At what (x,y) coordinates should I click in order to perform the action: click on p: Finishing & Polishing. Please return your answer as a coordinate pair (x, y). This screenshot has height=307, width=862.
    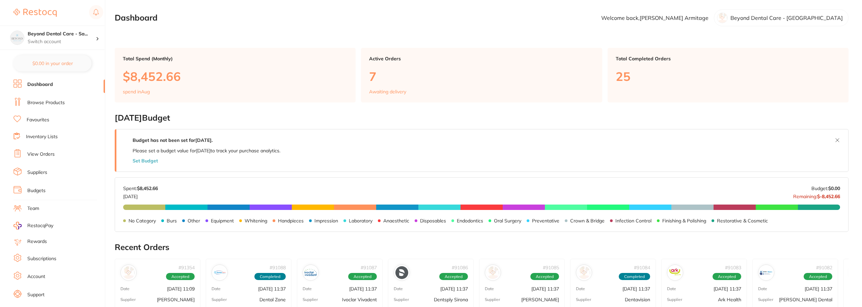
    Looking at the image, I should click on (684, 221).